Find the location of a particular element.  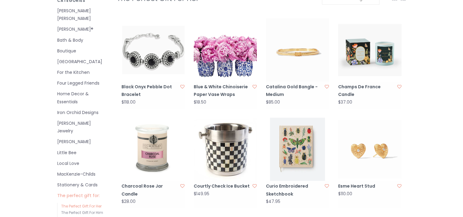

img: Archipelago Botanicals Charcoal Rose Jar Candle is located at coordinates (153, 149).